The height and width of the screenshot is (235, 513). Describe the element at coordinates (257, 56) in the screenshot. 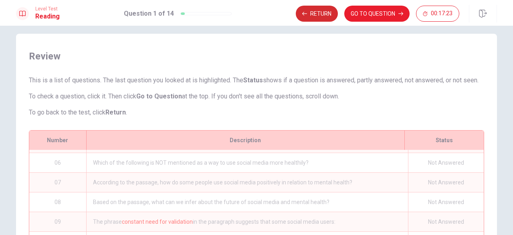

I see `span: Review` at that location.